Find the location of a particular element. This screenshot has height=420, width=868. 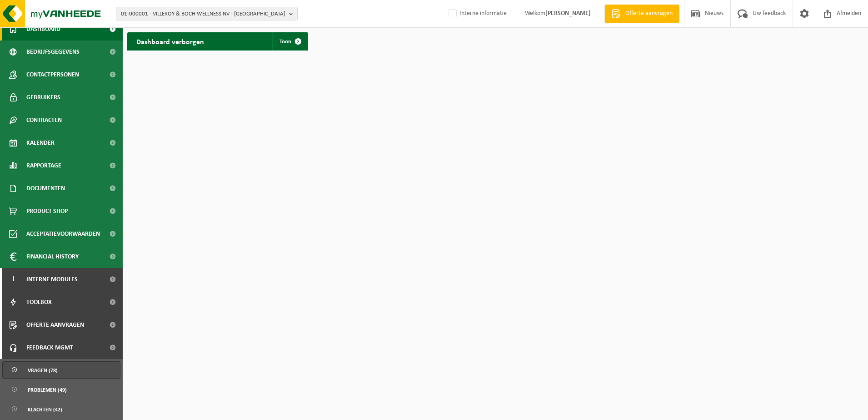

span: Contactpersonen is located at coordinates (53, 74).